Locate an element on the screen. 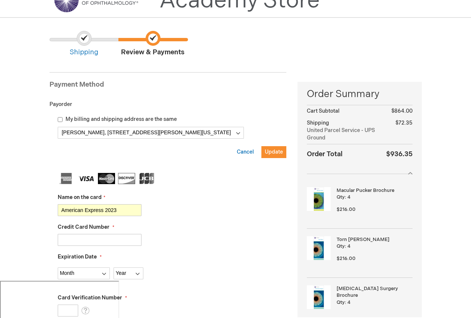  span: Credit Card Number is located at coordinates (83, 227).